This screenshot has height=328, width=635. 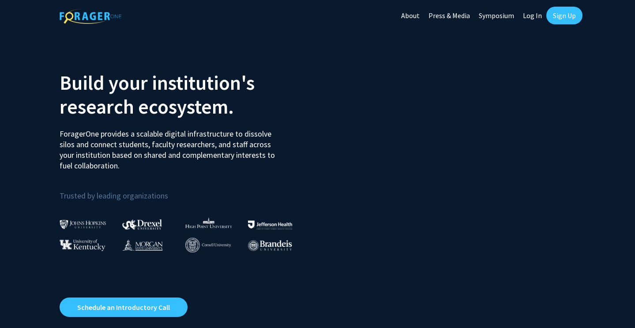 I want to click on img: Cornell University, so click(x=208, y=245).